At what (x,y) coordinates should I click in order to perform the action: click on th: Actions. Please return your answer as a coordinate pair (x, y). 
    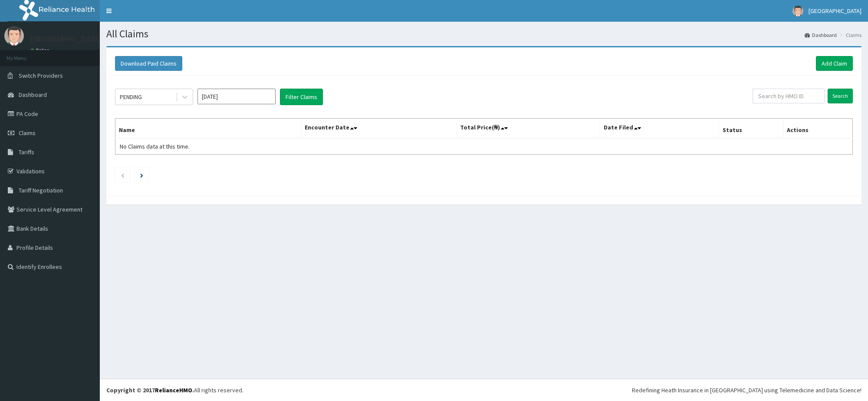
    Looking at the image, I should click on (818, 129).